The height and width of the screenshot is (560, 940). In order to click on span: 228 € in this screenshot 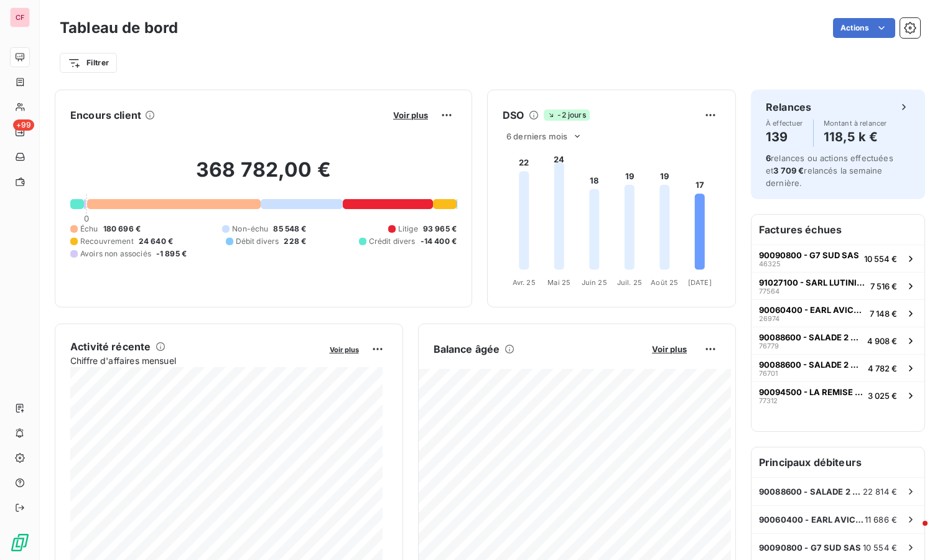, I will do `click(295, 242)`.